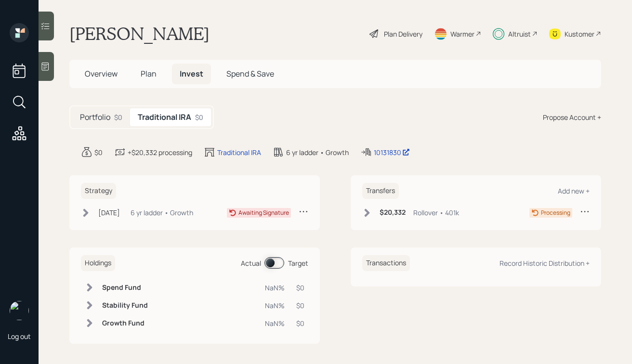 The width and height of the screenshot is (632, 364). I want to click on h6: Growth Fund, so click(125, 323).